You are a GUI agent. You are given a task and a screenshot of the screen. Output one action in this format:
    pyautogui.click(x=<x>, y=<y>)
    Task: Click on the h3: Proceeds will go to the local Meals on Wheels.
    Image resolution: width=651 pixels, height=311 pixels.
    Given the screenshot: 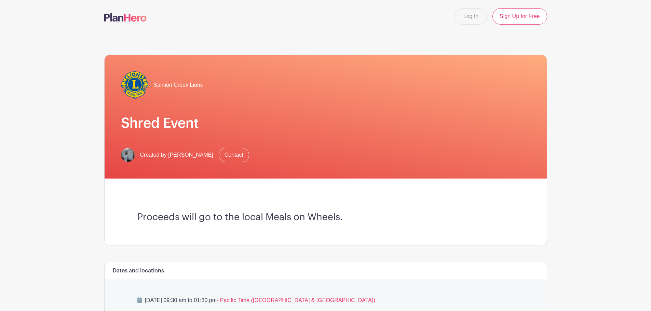 What is the action you would take?
    pyautogui.click(x=326, y=218)
    